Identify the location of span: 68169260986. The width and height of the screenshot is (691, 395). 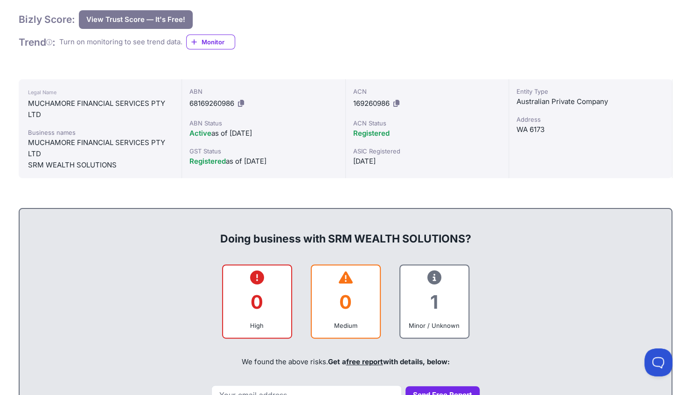
(212, 103).